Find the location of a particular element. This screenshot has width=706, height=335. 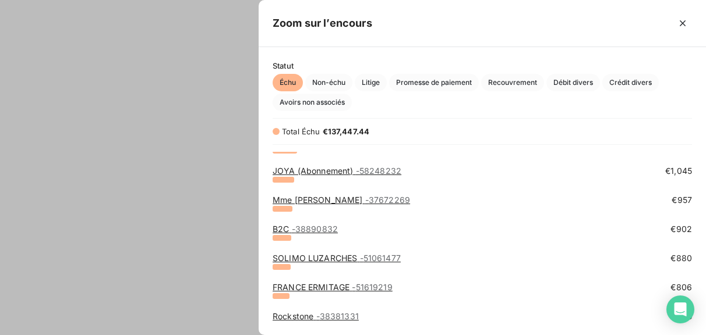

span: - 38890832 is located at coordinates (314, 229).